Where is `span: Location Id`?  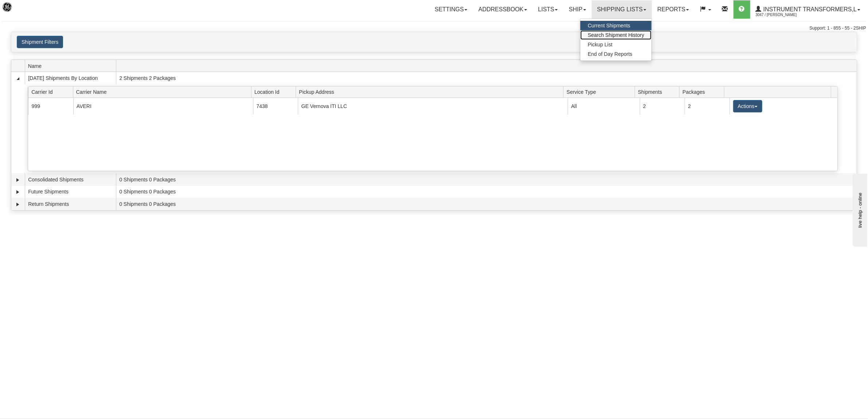
span: Location Id is located at coordinates (275, 92).